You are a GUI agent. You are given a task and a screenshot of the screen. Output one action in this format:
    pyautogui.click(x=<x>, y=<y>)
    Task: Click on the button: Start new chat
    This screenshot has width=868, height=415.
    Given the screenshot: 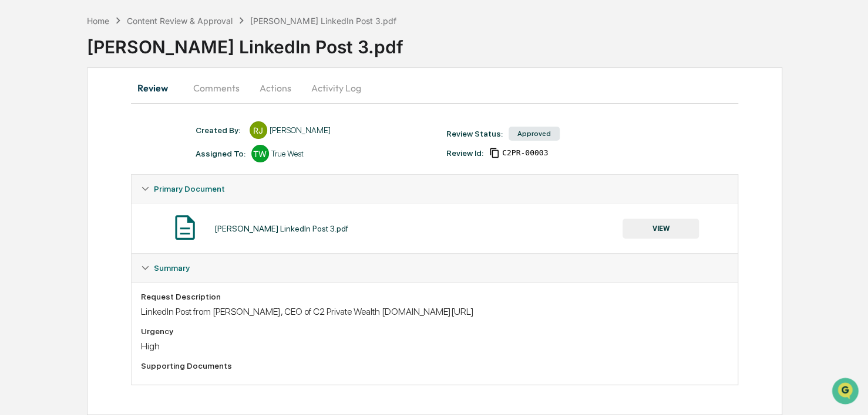 What is the action you would take?
    pyautogui.click(x=207, y=100)
    